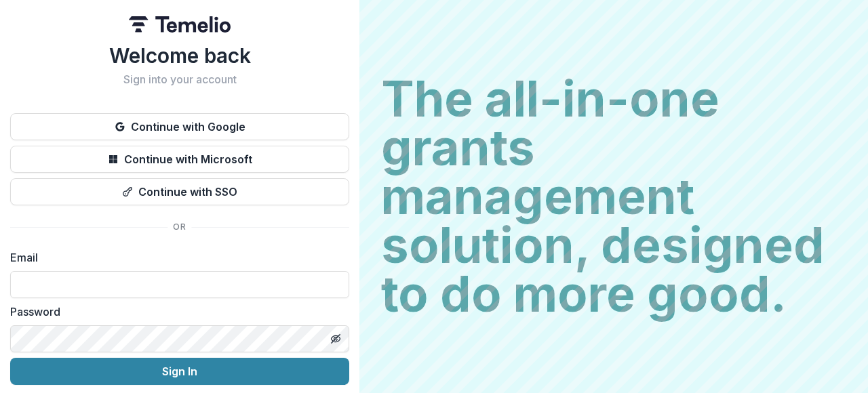 The width and height of the screenshot is (868, 393). Describe the element at coordinates (179, 191) in the screenshot. I see `button: Continue with SSO` at that location.